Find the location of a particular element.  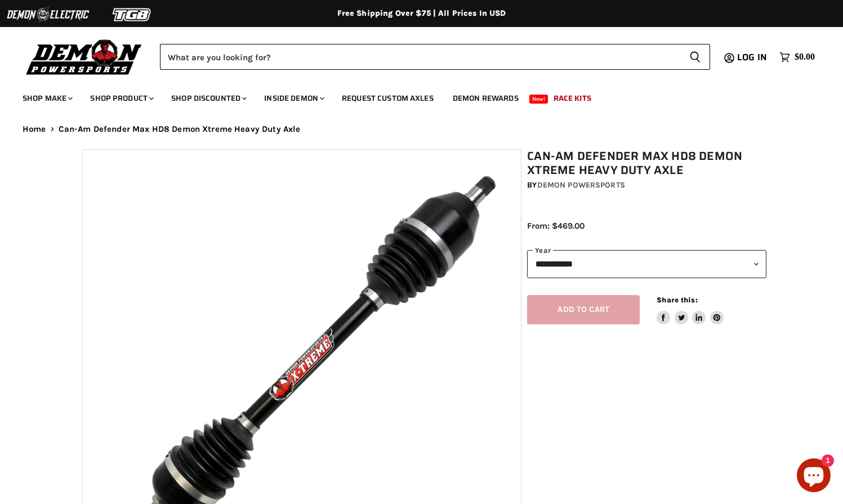

img: Demon Electric Logo 2 is located at coordinates (48, 14).